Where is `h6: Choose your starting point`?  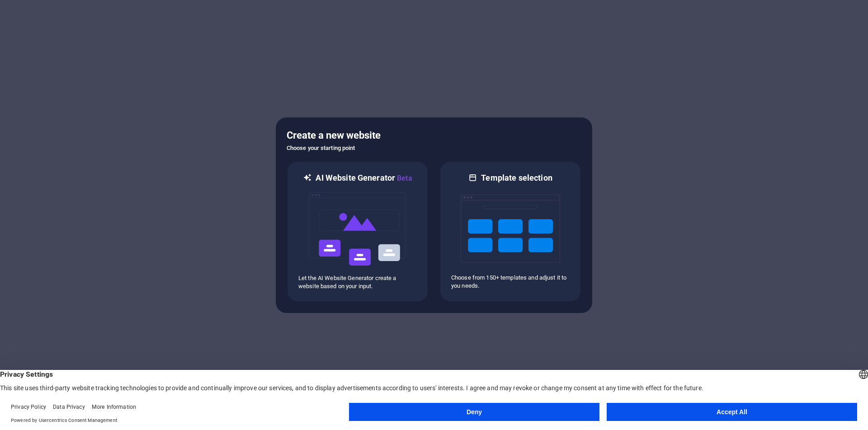 h6: Choose your starting point is located at coordinates (434, 148).